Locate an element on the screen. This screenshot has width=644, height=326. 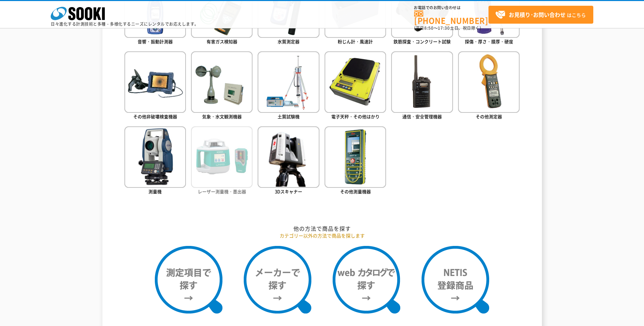
a: 3Dスキャナー is located at coordinates (288, 161).